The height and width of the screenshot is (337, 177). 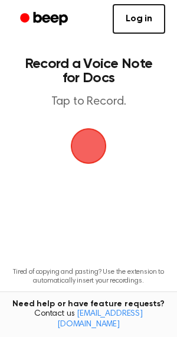 What do you see at coordinates (89, 319) in the screenshot?
I see `span: Contact us` at bounding box center [89, 319].